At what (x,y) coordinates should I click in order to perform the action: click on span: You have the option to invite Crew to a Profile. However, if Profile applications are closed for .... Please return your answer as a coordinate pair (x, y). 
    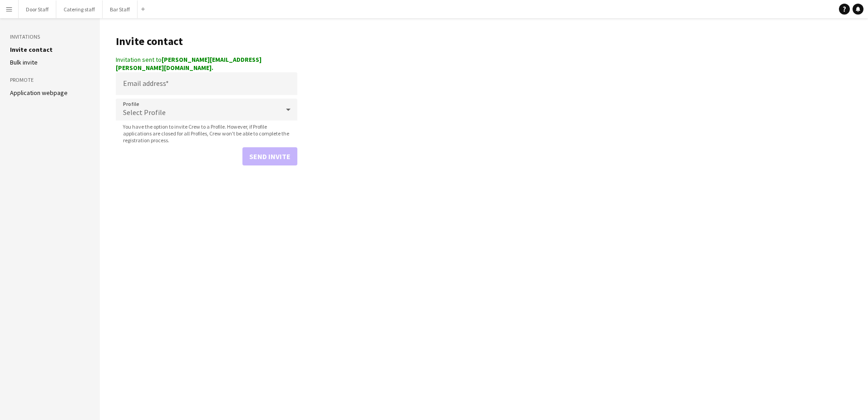
    Looking at the image, I should click on (207, 133).